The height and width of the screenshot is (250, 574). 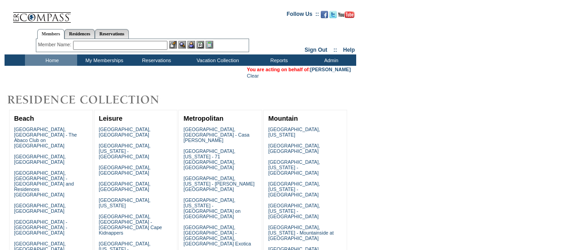 I want to click on td: Follow Us ::, so click(x=303, y=15).